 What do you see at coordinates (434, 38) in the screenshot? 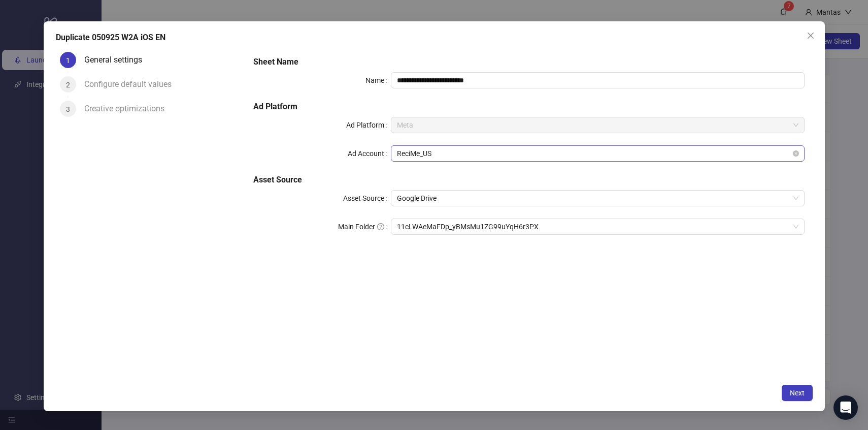
I see `div: Duplicate 050925 W2A iOS EN` at bounding box center [434, 38].